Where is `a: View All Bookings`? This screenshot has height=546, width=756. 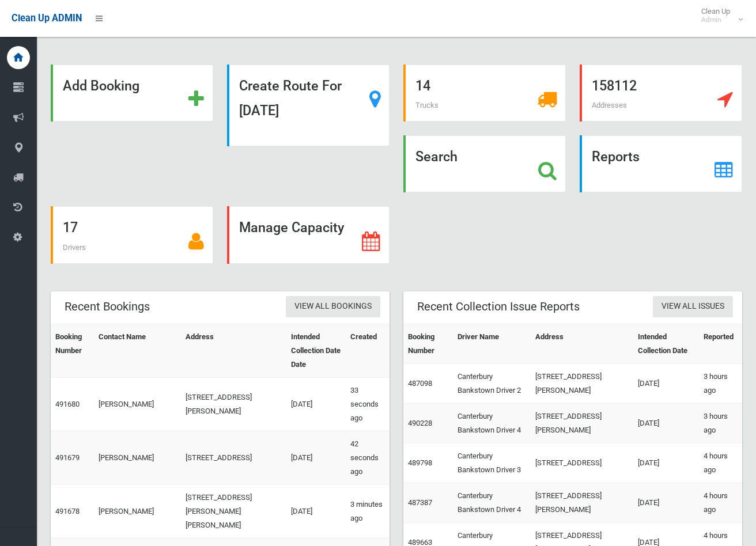
a: View All Bookings is located at coordinates (333, 306).